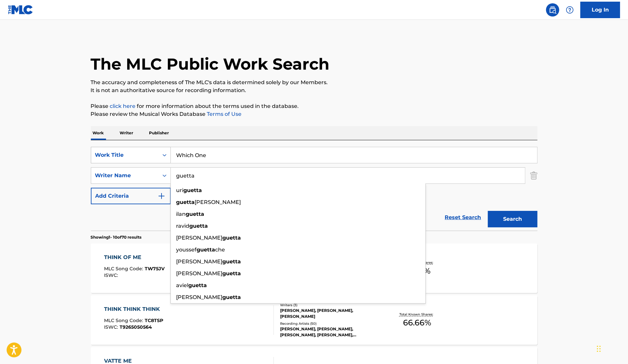 This screenshot has width=628, height=364. Describe the element at coordinates (116, 238) in the screenshot. I see `p: Showing 1 - 10 of 70 results` at that location.